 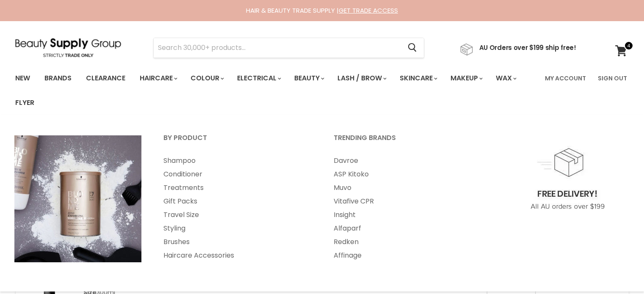 What do you see at coordinates (237, 174) in the screenshot?
I see `a: Conditioner` at bounding box center [237, 174].